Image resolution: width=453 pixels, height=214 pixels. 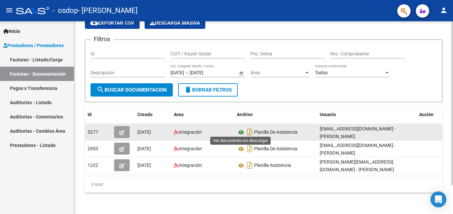 I want to click on span: Creado, so click(x=145, y=114).